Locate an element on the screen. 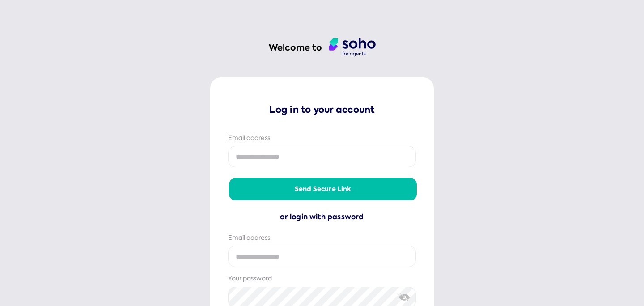 This screenshot has width=644, height=306. img: eye-crossed.svg is located at coordinates (404, 297).